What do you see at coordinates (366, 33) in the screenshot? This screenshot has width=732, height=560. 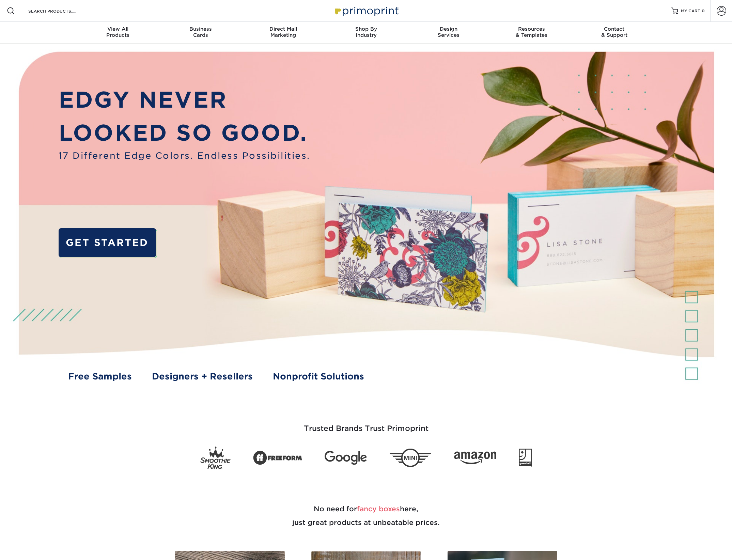 I see `a: Shop ByIndustry` at bounding box center [366, 33].